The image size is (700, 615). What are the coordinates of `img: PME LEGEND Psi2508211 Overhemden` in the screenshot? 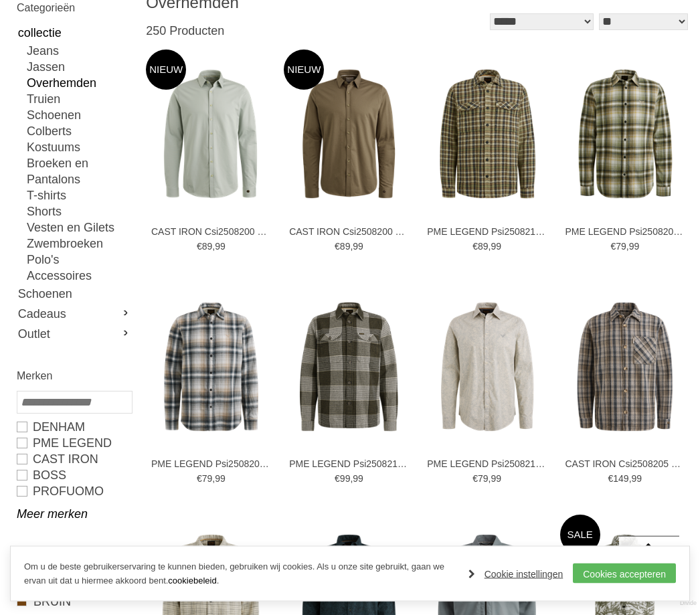 It's located at (487, 367).